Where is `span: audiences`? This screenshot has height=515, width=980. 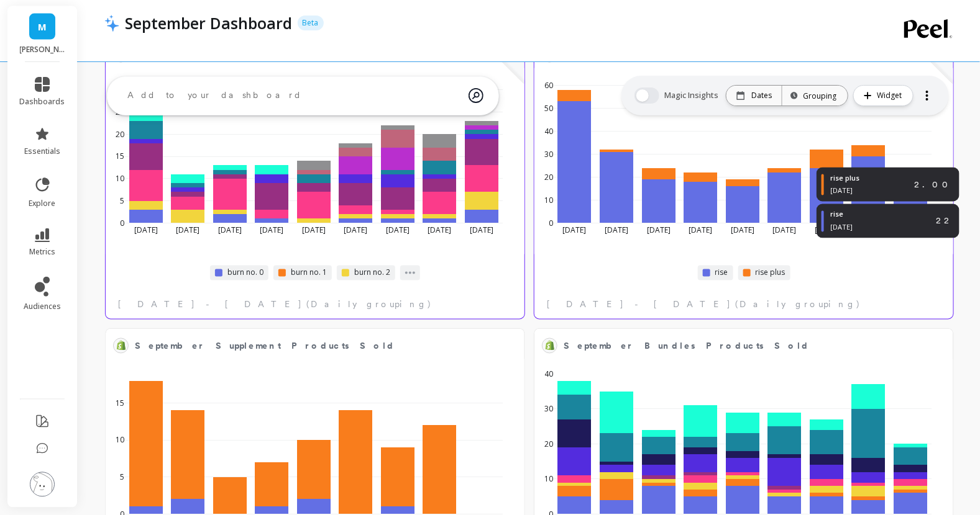
span: audiences is located at coordinates (42, 306).